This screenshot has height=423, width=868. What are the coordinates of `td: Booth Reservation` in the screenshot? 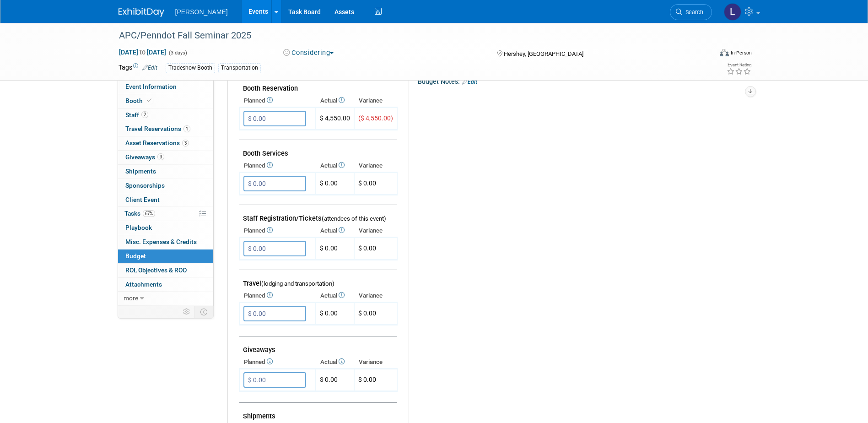 It's located at (318, 85).